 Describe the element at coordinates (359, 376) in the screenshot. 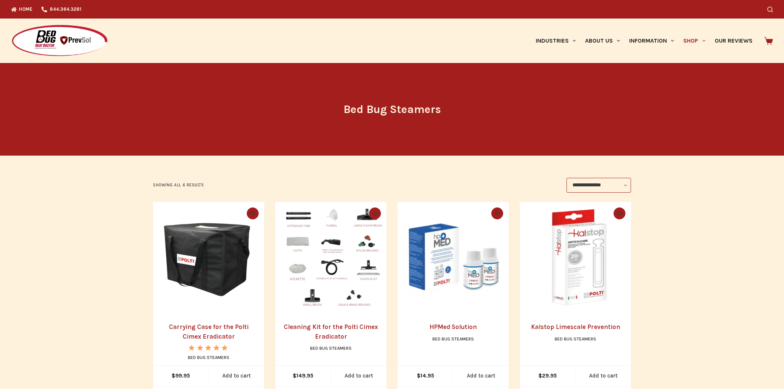

I see `a: Add to cart: “Cleaning Kit for the Polti Cimex Eradicator”` at that location.